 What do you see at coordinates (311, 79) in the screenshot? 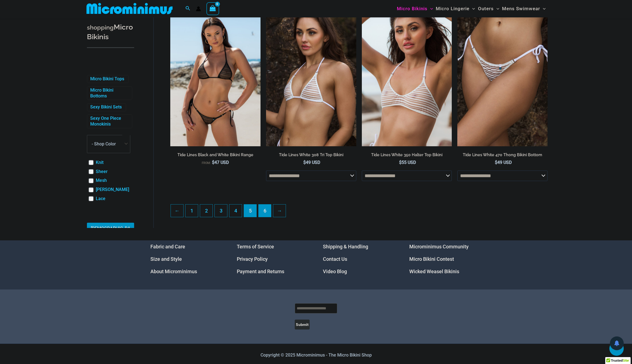
I see `a: Tide Lines White 308 Tri Top 01Tide Lines White 308 Tri Top 480 Micro 04Tide Lines White 308 Tri ...` at bounding box center [311, 79].